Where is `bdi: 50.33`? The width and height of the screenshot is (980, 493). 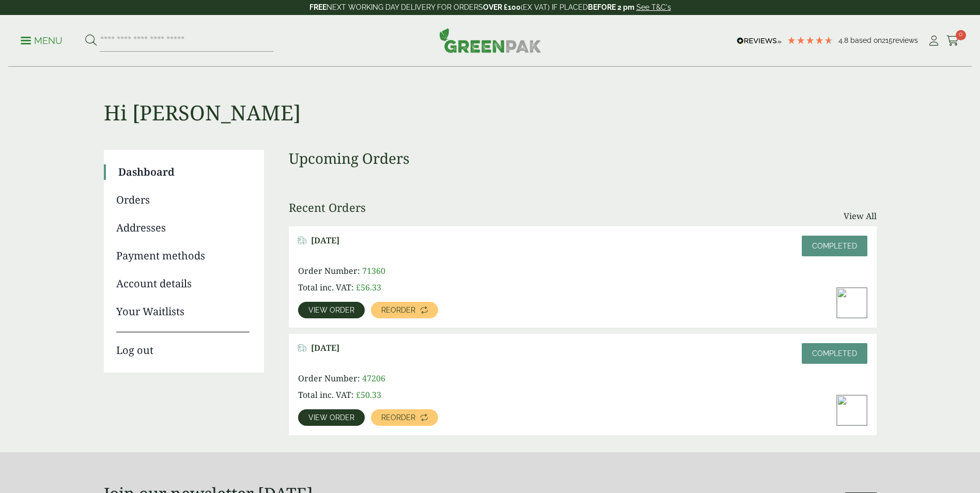
bdi: 50.33 is located at coordinates (368, 395).